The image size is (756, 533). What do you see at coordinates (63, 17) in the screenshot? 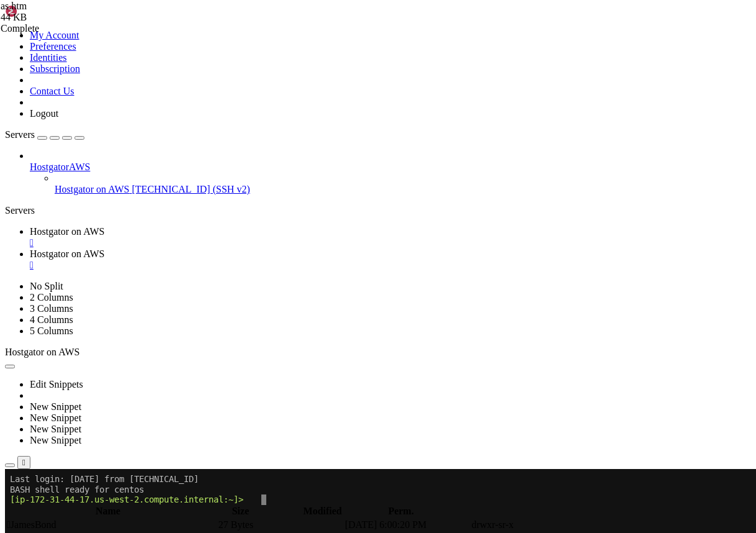
I see `div: 44 KB` at bounding box center [63, 17].